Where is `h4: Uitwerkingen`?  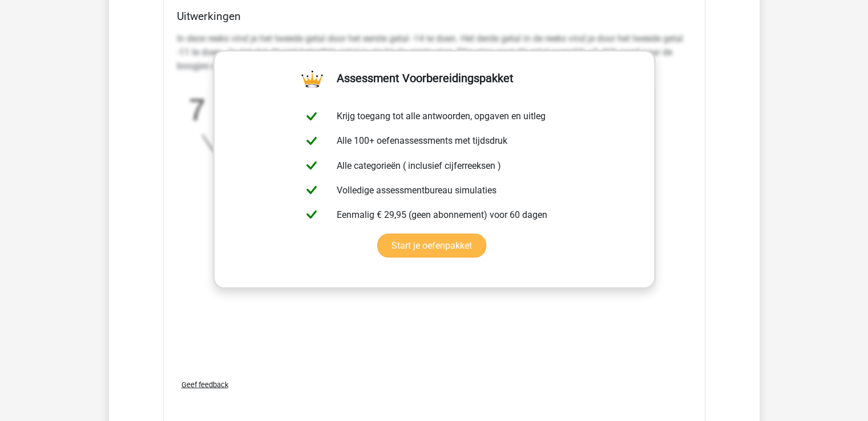
h4: Uitwerkingen is located at coordinates (434, 16).